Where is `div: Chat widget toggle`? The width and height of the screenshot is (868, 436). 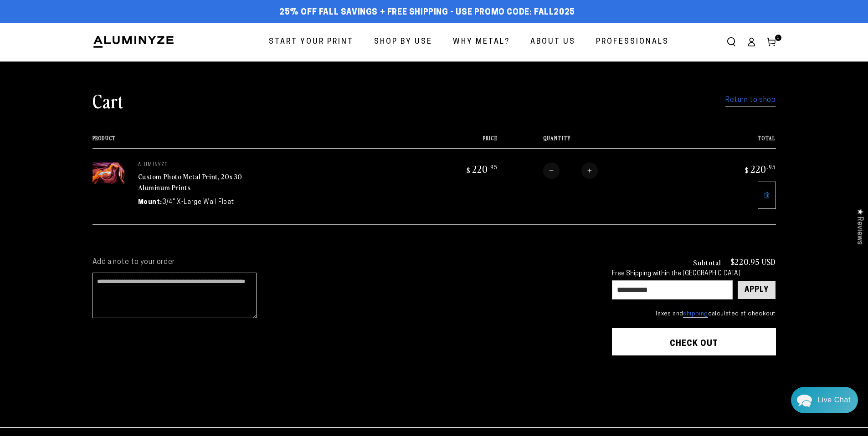
div: Chat widget toggle is located at coordinates (824, 400).